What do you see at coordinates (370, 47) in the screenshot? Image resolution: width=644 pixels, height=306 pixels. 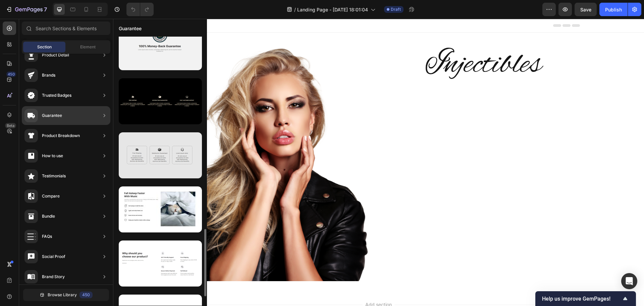 I see `h2: Injectibles` at bounding box center [370, 47].